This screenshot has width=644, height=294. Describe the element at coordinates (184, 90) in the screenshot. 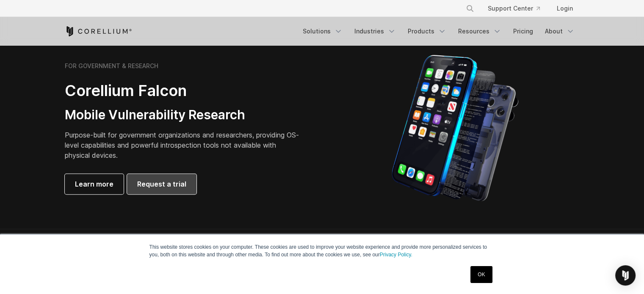

I see `h2: Corellium Falcon` at that location.